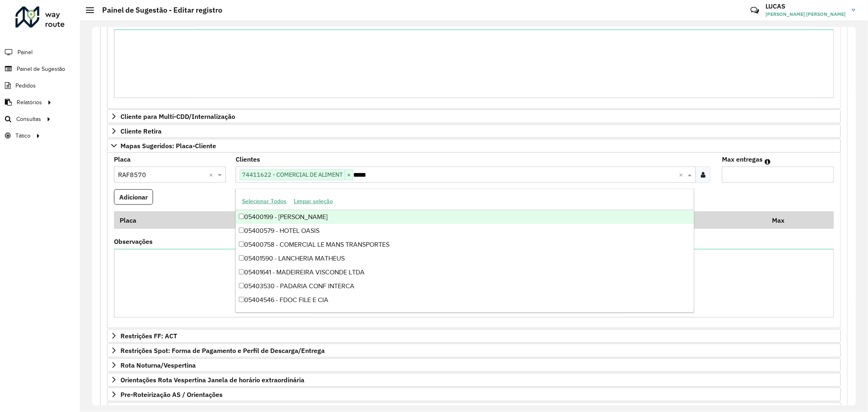 This screenshot has width=868, height=412. I want to click on a: Pre-Roteirização AS / Orientações, so click(474, 394).